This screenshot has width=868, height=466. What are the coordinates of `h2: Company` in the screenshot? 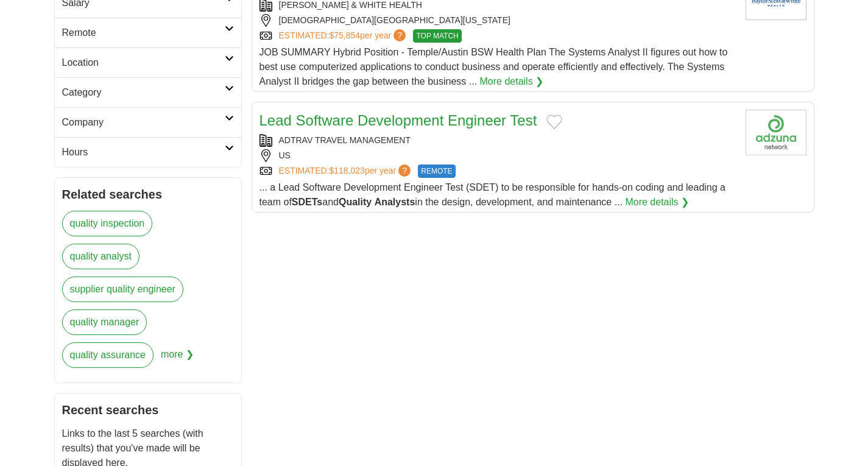 It's located at (143, 122).